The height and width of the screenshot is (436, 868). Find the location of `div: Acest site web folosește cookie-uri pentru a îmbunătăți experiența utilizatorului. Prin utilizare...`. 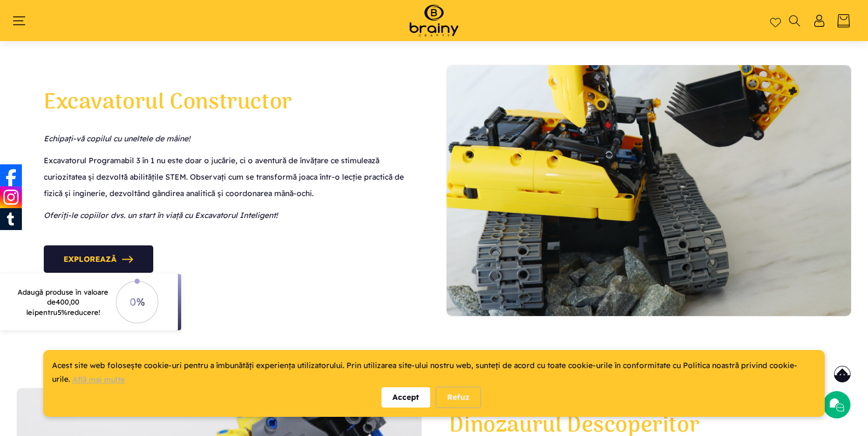

div: Acest site web folosește cookie-uri pentru a îmbunătăți experiența utilizatorului. Prin utilizare... is located at coordinates (434, 373).